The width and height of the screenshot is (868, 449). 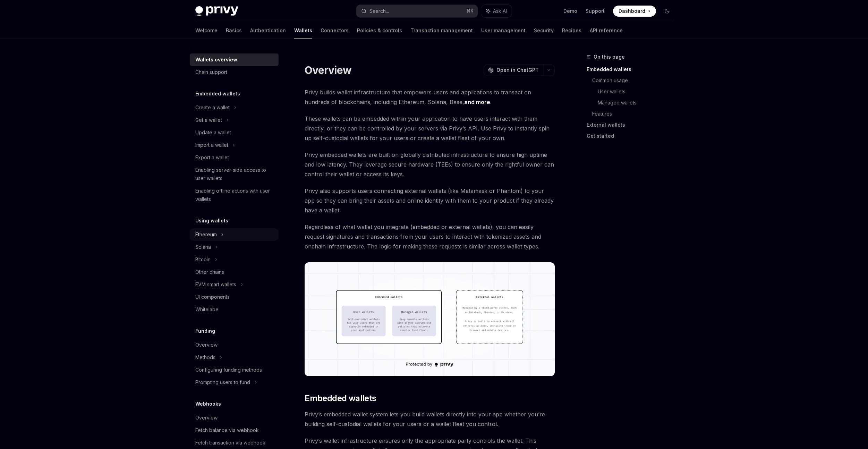 What do you see at coordinates (429, 165) in the screenshot?
I see `span: Privy embedded wallets are built on globally distributed infrastructure to ensure high uptime and...` at bounding box center [429, 165].